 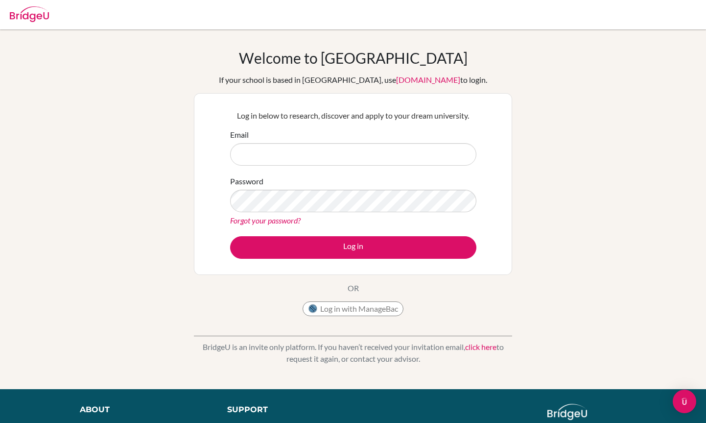 I want to click on div: Open Intercom Messenger, so click(x=685, y=401).